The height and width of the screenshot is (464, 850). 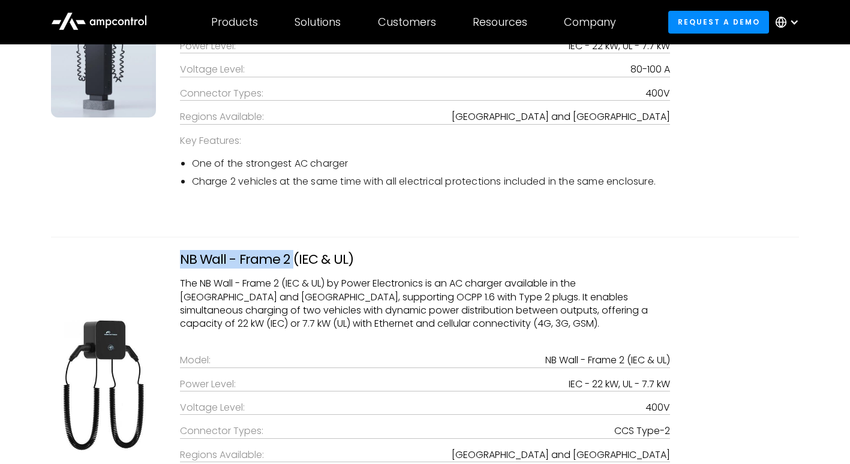 I want to click on div: Solutions, so click(x=317, y=22).